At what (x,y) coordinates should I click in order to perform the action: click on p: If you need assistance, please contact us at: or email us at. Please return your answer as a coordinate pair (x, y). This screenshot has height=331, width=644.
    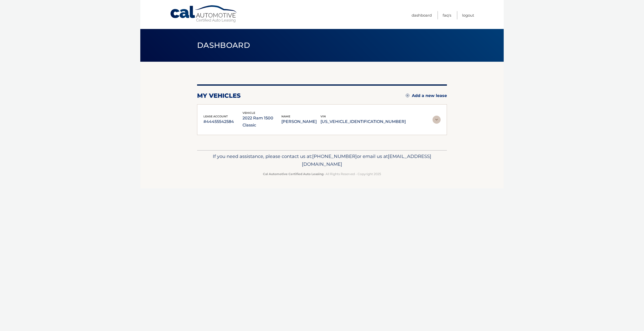
    Looking at the image, I should click on (322, 160).